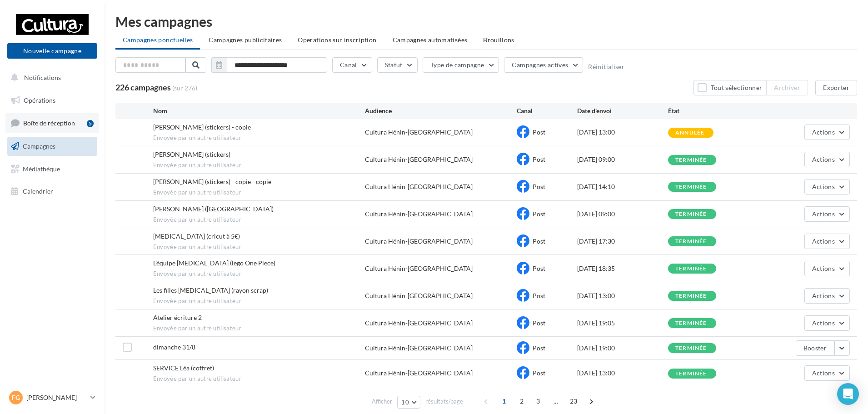  What do you see at coordinates (690, 133) in the screenshot?
I see `div: annulée` at bounding box center [690, 133].